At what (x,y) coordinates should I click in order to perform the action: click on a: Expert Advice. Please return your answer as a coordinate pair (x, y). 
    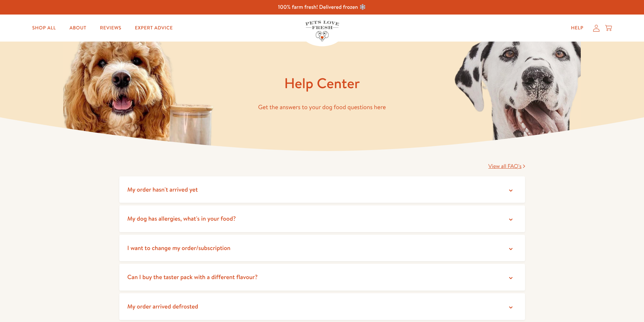
    Looking at the image, I should click on (154, 28).